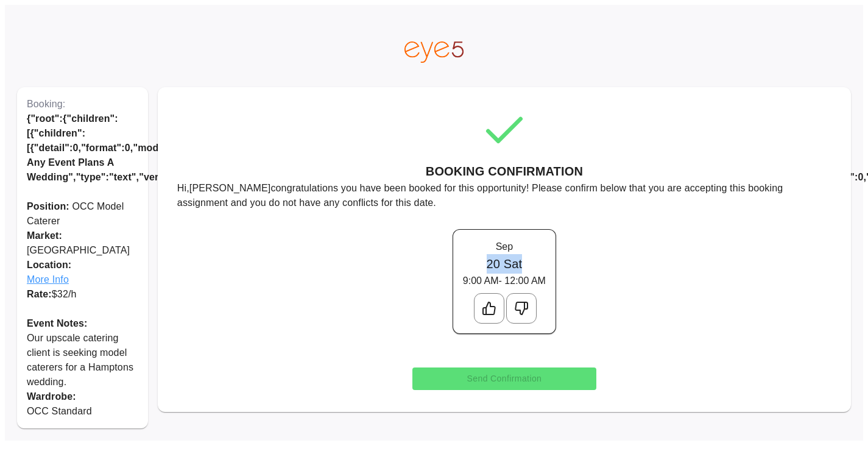 The image size is (868, 465). Describe the element at coordinates (434, 52) in the screenshot. I see `img: eye5` at that location.